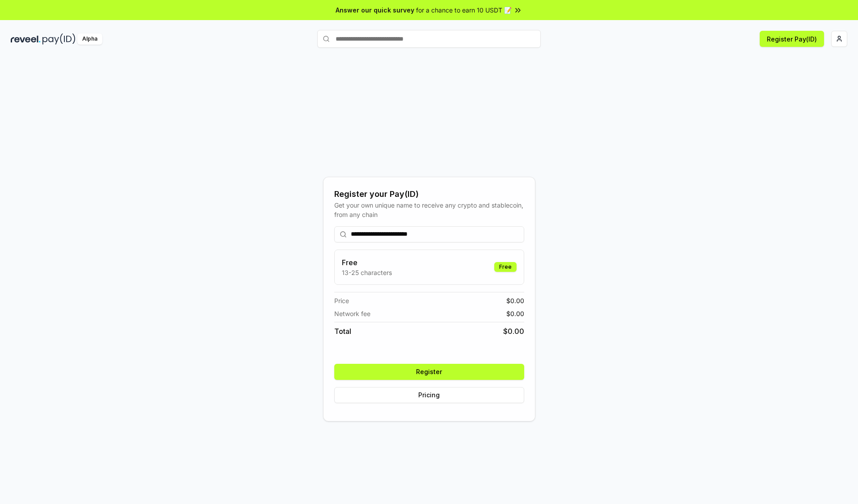  Describe the element at coordinates (352, 314) in the screenshot. I see `span: Network fee` at that location.